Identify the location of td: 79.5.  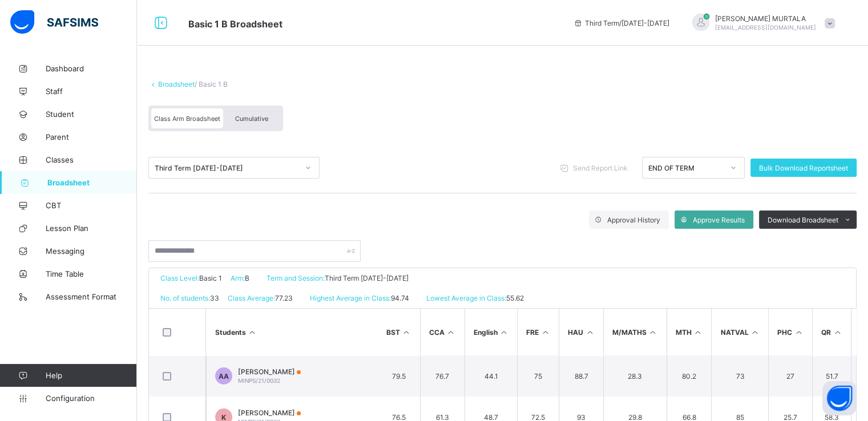
(398, 376).